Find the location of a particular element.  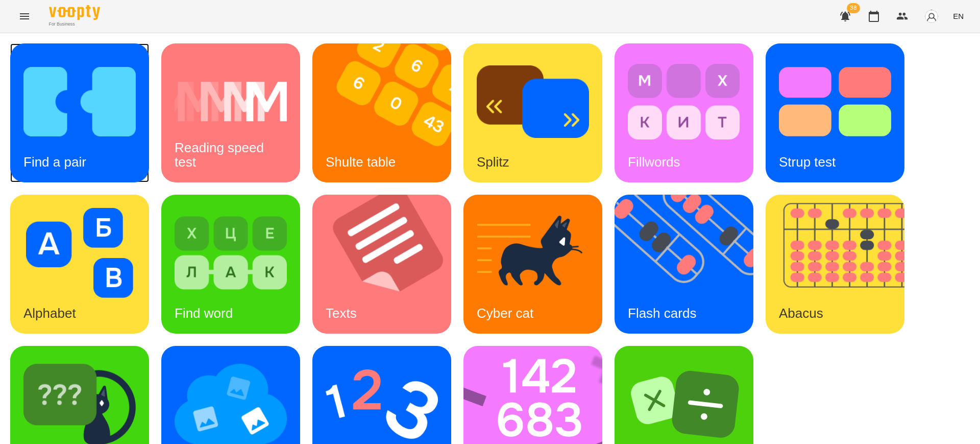

a: Strup testStrup test is located at coordinates (836, 113).